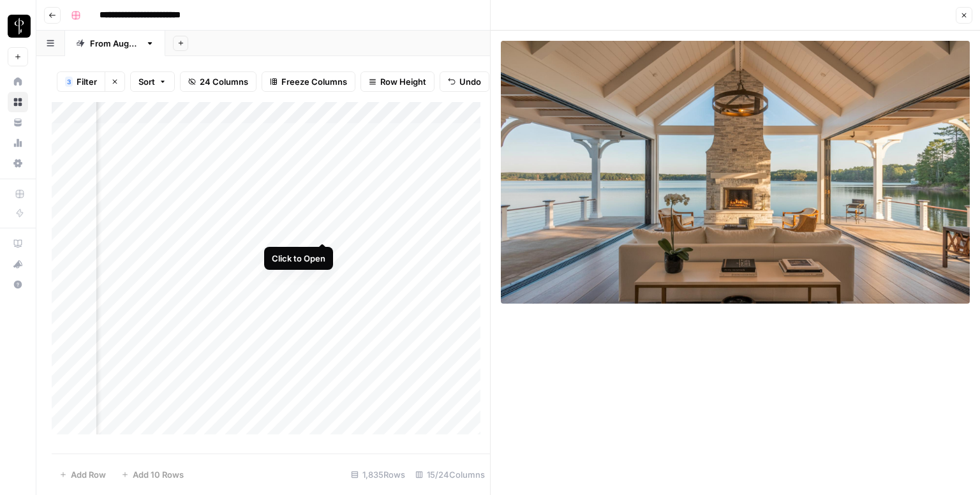 This screenshot has height=495, width=980. Describe the element at coordinates (403, 82) in the screenshot. I see `span: Row Height` at that location.